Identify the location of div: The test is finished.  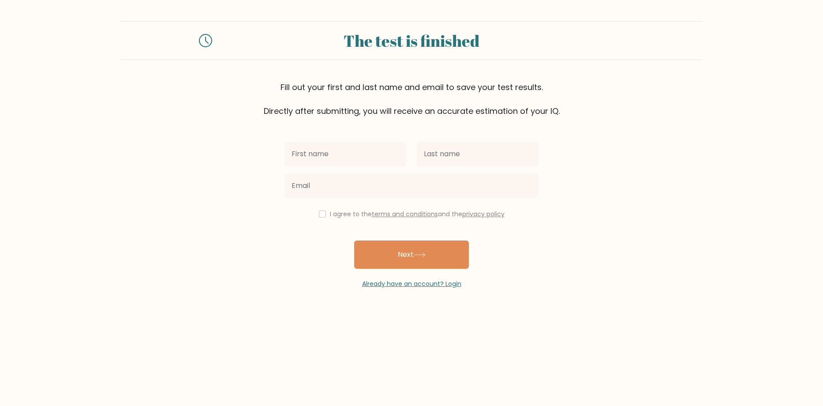
(412, 41).